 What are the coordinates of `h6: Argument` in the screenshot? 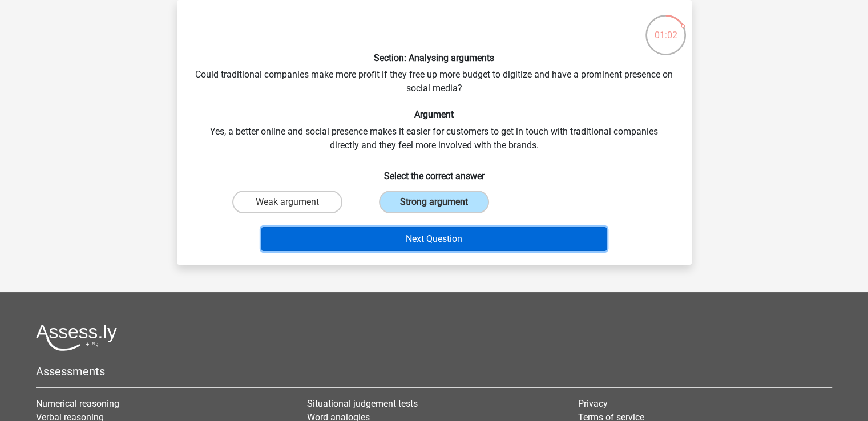 It's located at (434, 114).